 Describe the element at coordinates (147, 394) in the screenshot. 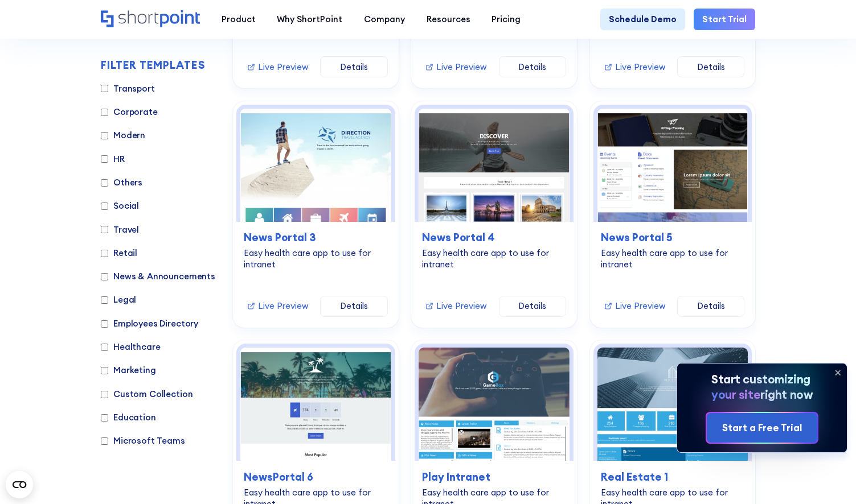

I see `label: Custom Collection` at that location.